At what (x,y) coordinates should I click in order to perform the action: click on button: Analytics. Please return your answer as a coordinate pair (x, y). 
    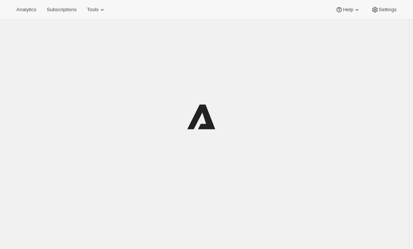
    Looking at the image, I should click on (26, 10).